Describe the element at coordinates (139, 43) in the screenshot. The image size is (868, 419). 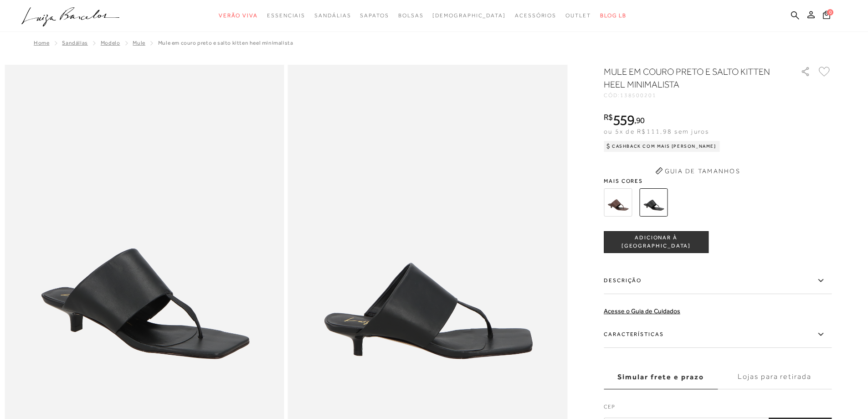
I see `a: Mule` at that location.